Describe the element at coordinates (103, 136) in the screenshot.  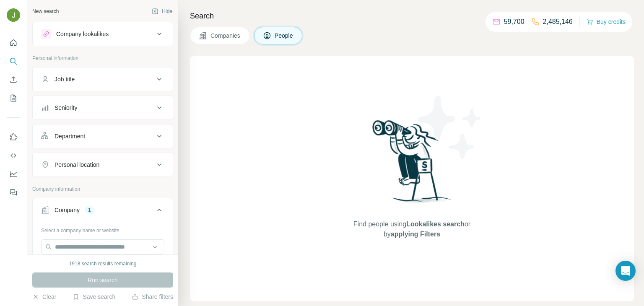
I see `button: Department` at that location.